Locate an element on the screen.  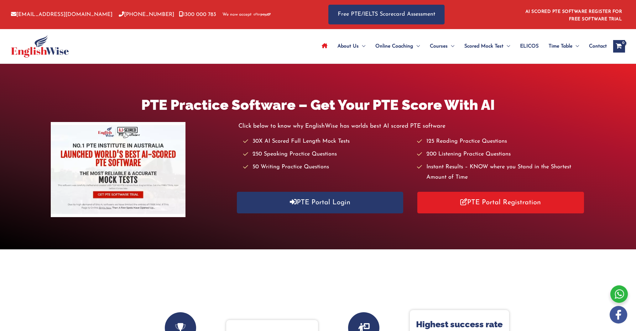
li: 200 Listening Practice Questions is located at coordinates (501, 154).